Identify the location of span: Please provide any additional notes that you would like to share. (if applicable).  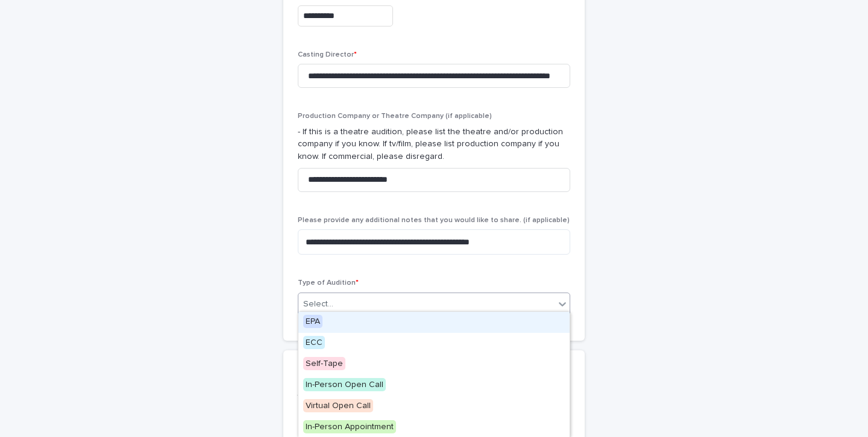
(434, 221).